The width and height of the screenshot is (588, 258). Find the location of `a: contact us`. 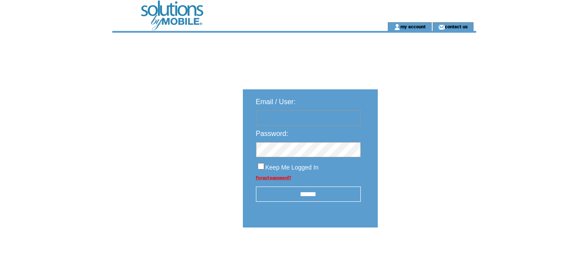

a: contact us is located at coordinates (456, 26).